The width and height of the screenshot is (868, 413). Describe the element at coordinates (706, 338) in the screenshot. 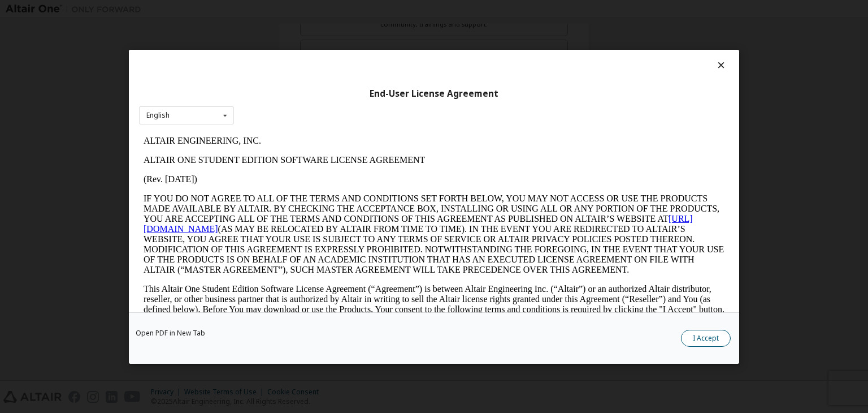

I see `button: I Accept` at that location.